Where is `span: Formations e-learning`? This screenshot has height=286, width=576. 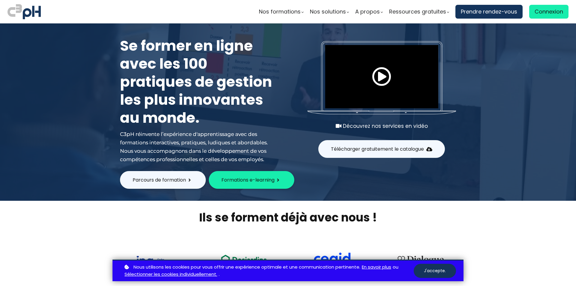
span: Formations e-learning is located at coordinates (248, 180).